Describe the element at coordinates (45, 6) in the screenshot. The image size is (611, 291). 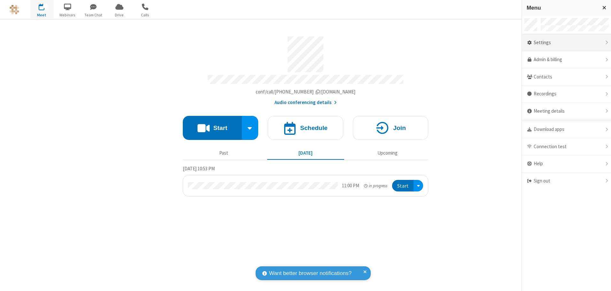
I see `div: 1` at that location.